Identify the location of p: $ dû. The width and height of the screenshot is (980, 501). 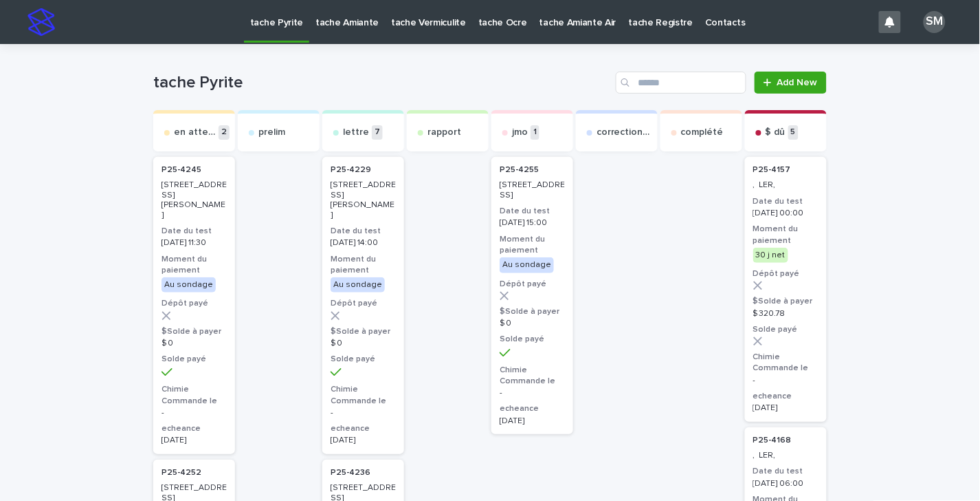
(776, 132).